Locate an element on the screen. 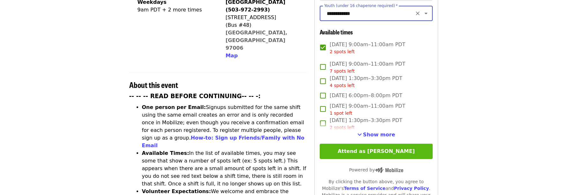 This screenshot has width=567, height=195. span: 7 spots left is located at coordinates (342, 71).